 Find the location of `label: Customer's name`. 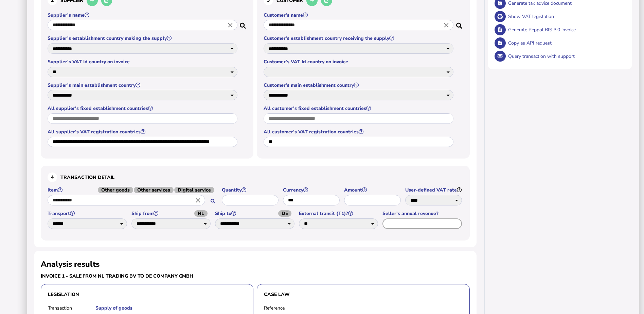

label: Customer's name is located at coordinates (359, 15).